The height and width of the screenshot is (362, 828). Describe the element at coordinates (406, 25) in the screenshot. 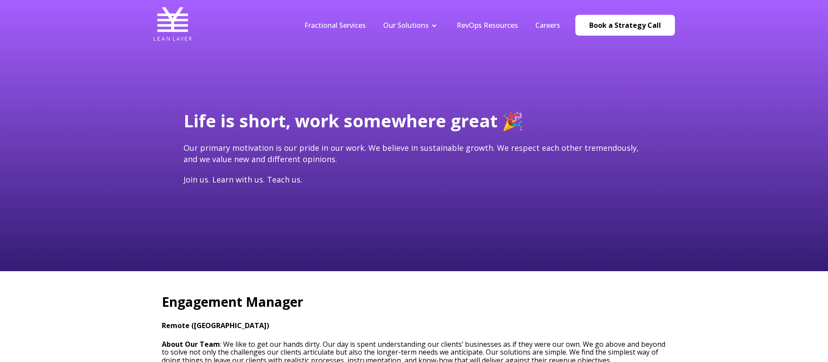

I see `a: Our Solutions` at that location.